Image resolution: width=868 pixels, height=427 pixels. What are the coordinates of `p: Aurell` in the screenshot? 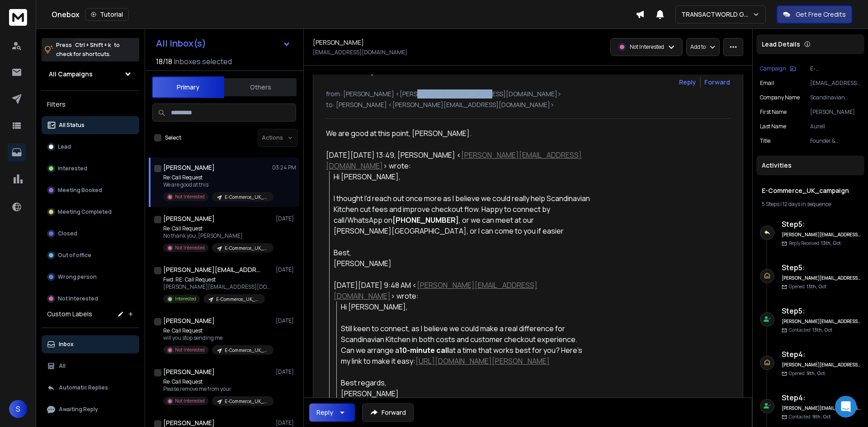 It's located at (835, 126).